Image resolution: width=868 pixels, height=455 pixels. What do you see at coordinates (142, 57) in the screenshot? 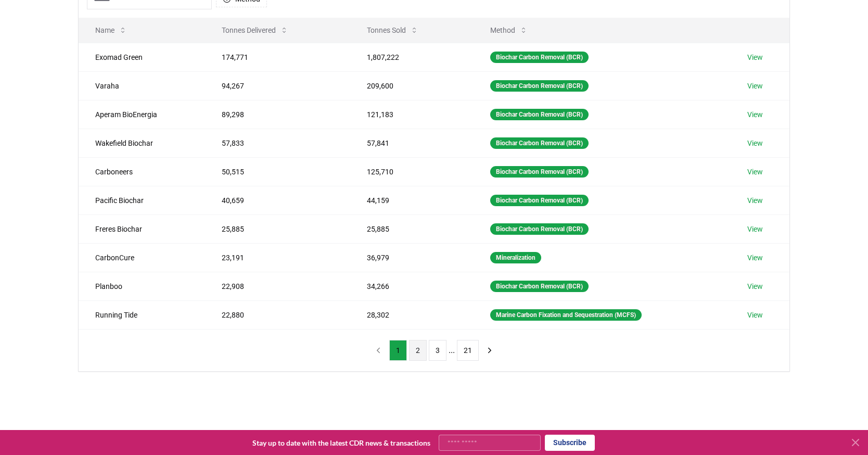
I see `td: Exomad Green` at bounding box center [142, 57].